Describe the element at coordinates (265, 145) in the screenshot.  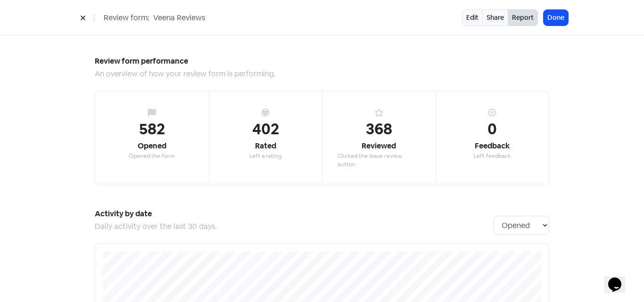
I see `div: Rated` at that location.